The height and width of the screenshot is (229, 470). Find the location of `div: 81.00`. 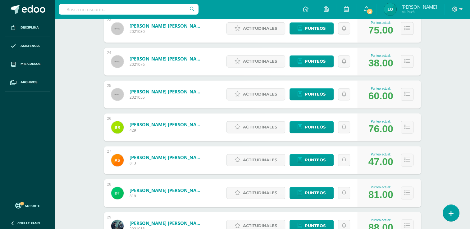

div: 81.00 is located at coordinates (381, 195).